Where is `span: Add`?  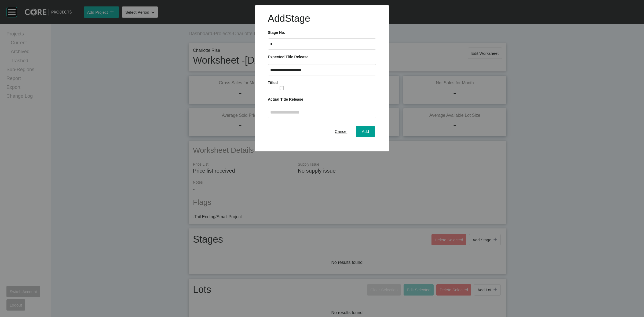
span: Add is located at coordinates (365, 131).